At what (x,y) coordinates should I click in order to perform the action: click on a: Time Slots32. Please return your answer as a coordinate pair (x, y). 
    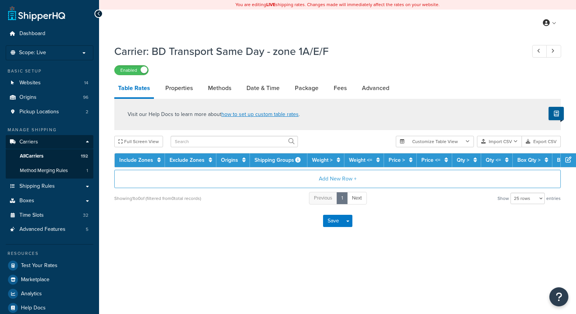
    Looking at the image, I should click on (50, 215).